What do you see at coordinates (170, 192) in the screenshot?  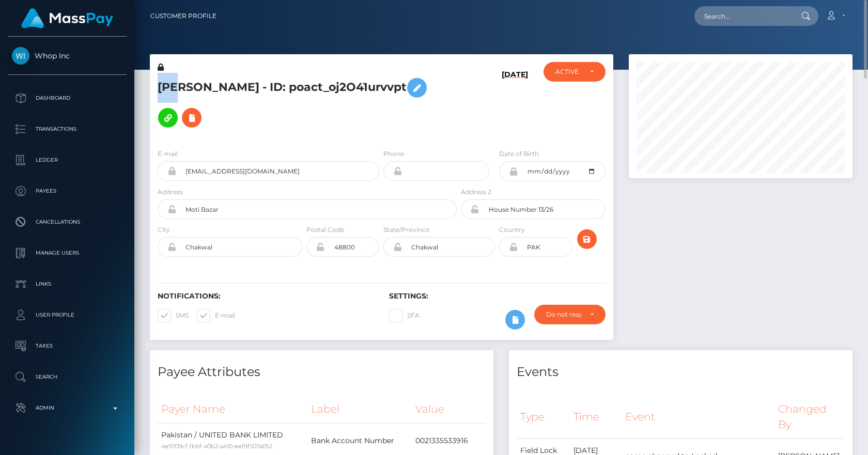 I see `label: Address` at bounding box center [170, 192].